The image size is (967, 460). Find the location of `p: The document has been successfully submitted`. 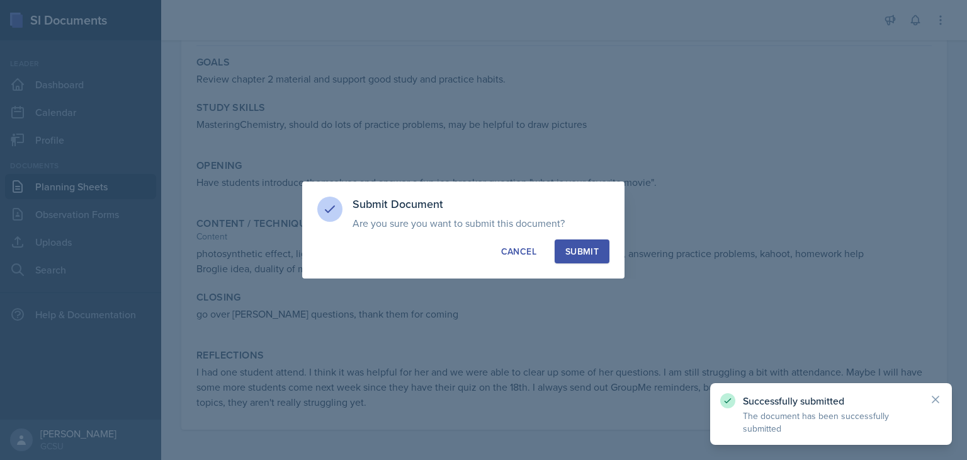

p: The document has been successfully submitted is located at coordinates (831, 422).